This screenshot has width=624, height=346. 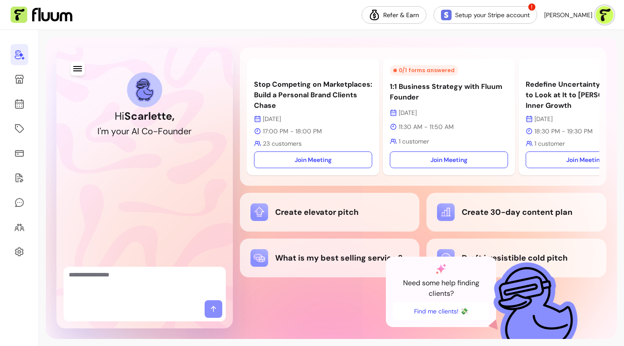 I want to click on div: y, so click(x=113, y=131).